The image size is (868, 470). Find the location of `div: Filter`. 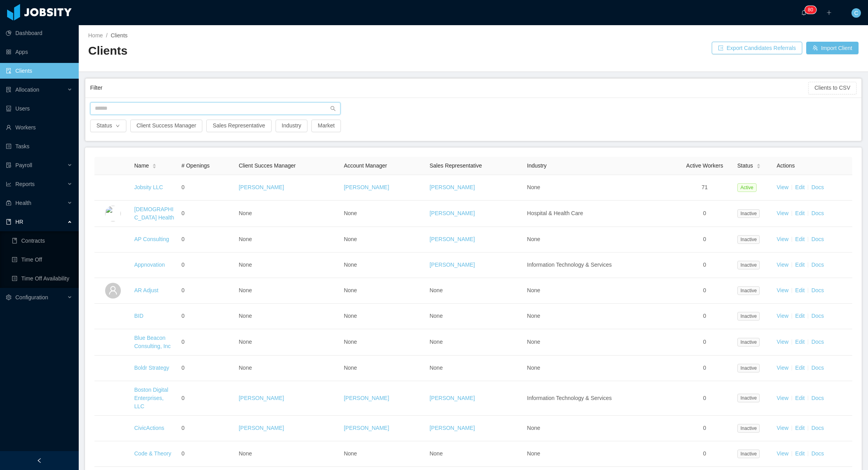

div: Filter is located at coordinates (449, 87).